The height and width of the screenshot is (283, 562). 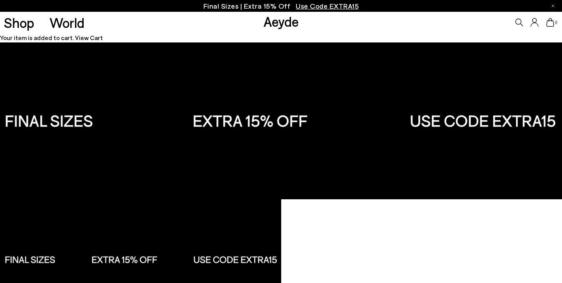 What do you see at coordinates (19, 22) in the screenshot?
I see `a: Shop` at bounding box center [19, 22].